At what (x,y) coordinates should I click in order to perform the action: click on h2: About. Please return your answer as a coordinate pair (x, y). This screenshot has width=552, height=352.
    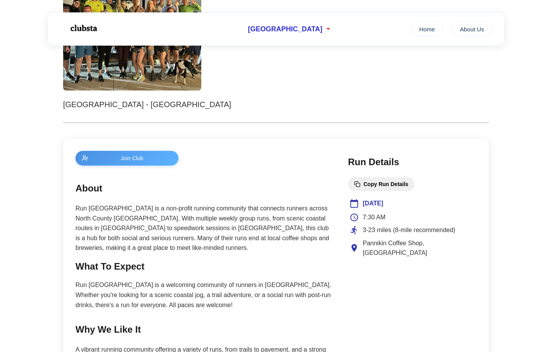
    Looking at the image, I should click on (204, 189).